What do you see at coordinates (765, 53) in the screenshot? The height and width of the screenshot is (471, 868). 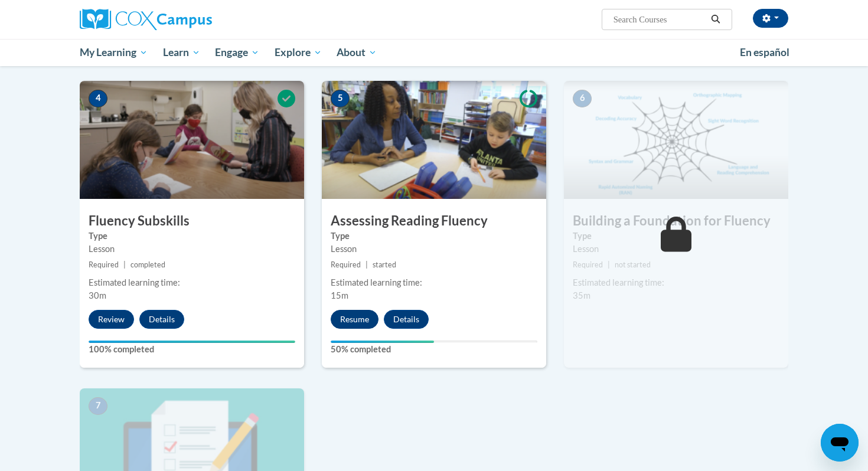 I see `a: En español` at bounding box center [765, 53].